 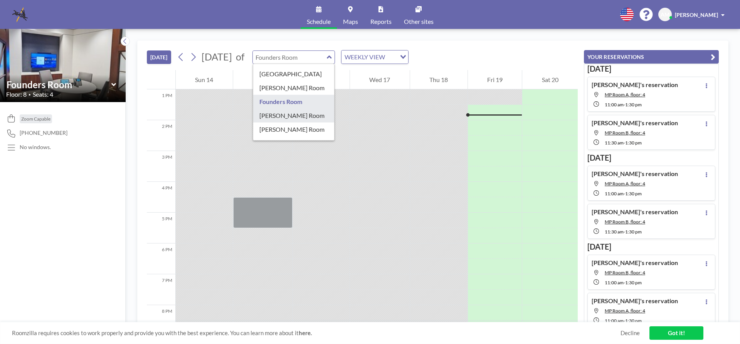 What do you see at coordinates (381, 22) in the screenshot?
I see `span: Reports` at bounding box center [381, 22].